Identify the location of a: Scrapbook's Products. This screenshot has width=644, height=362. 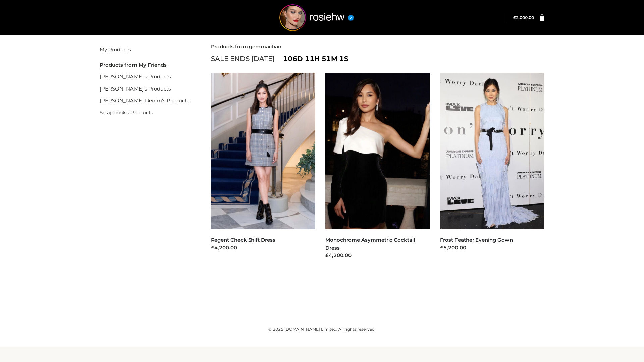
(126, 113).